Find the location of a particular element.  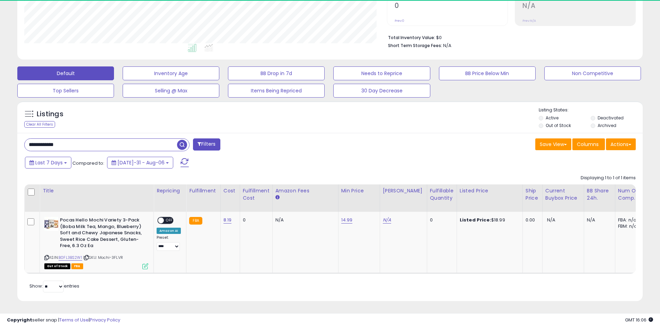

button: Filters is located at coordinates (206, 144).